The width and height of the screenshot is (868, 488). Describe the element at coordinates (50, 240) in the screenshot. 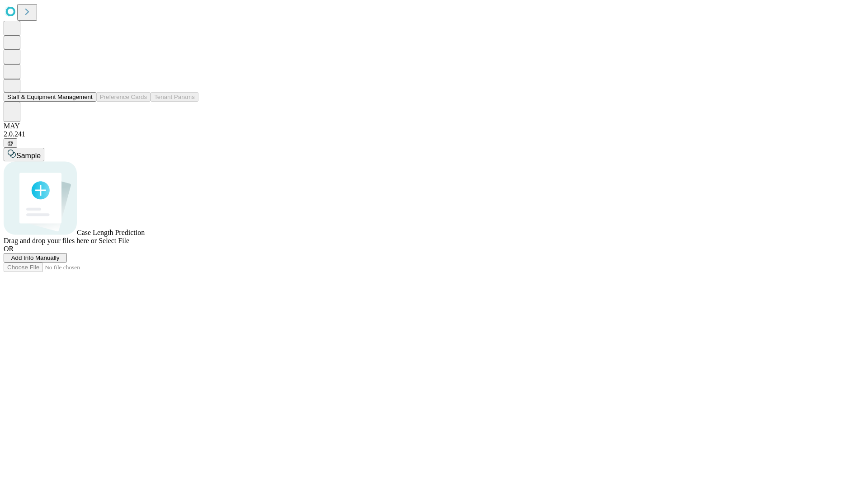

I see `span: Drag and drop your files here or` at that location.